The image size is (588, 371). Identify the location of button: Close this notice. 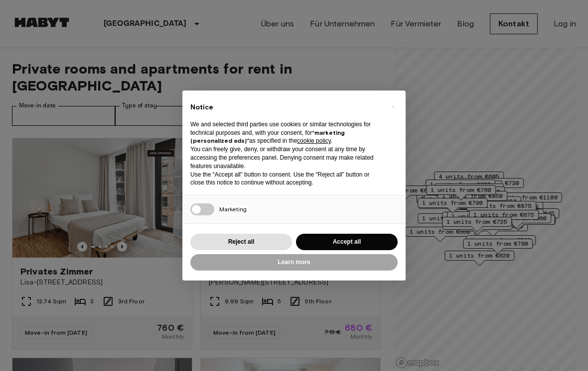
(393, 106).